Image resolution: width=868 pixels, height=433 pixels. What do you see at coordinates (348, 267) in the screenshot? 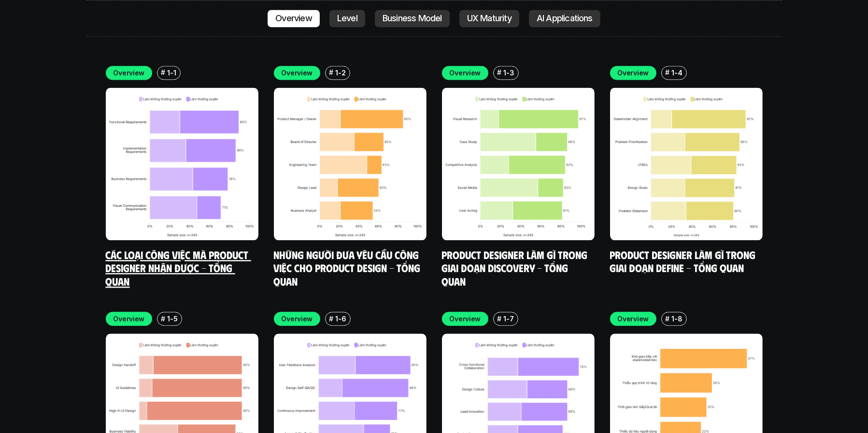
I see `a: Những người đưa yêu cầu công việc cho Product Design - Tổng quan` at bounding box center [348, 267].